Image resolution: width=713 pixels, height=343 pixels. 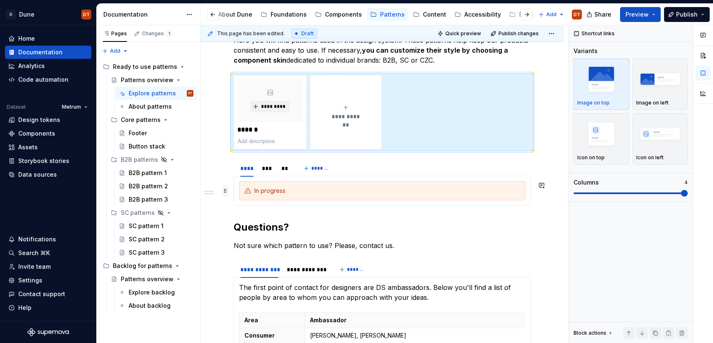 What do you see at coordinates (71, 107) in the screenshot?
I see `span: Metrum` at bounding box center [71, 107].